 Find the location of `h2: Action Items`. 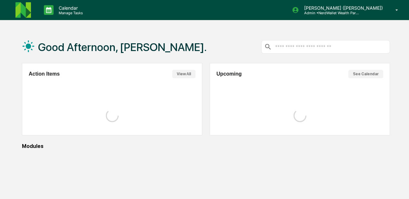

h2: Action Items is located at coordinates (44, 74).